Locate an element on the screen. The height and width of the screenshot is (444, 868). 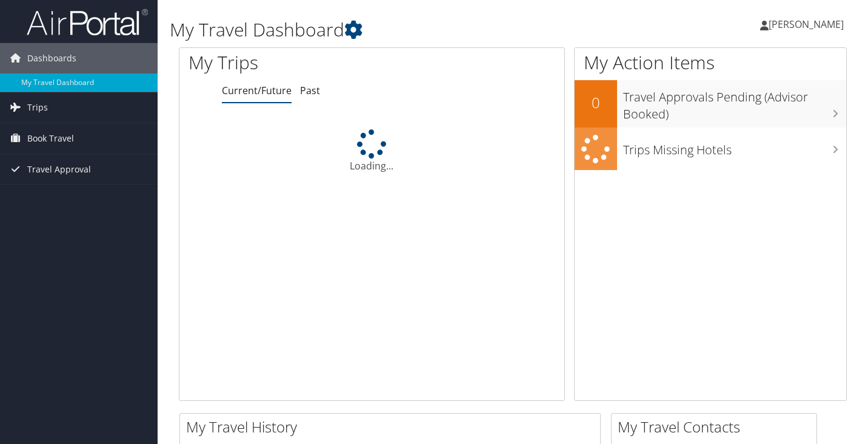
div: Loading... is located at coordinates (372, 151).